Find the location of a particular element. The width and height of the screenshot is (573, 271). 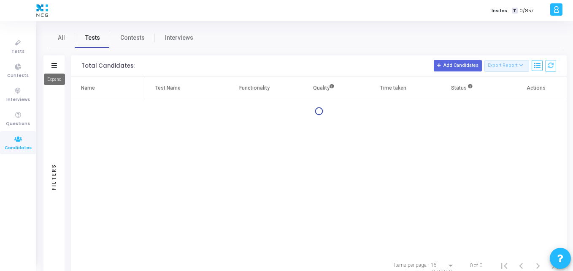

span: T is located at coordinates (515, 11).